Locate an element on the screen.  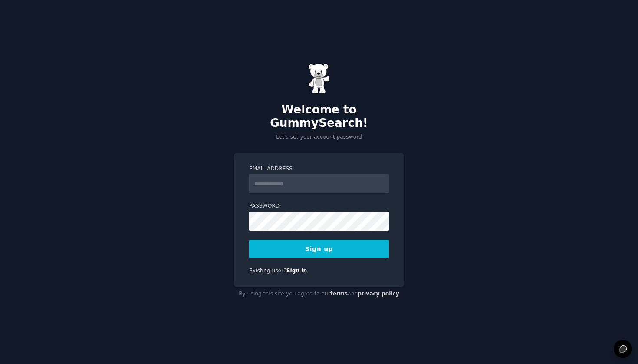
label: Password is located at coordinates (319, 206).